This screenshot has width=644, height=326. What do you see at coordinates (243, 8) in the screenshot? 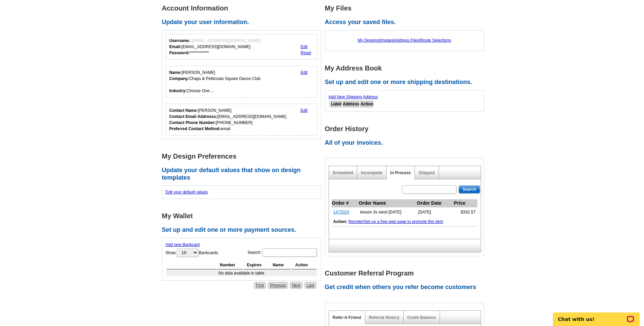
I see `h1: Account Information` at bounding box center [243, 8].